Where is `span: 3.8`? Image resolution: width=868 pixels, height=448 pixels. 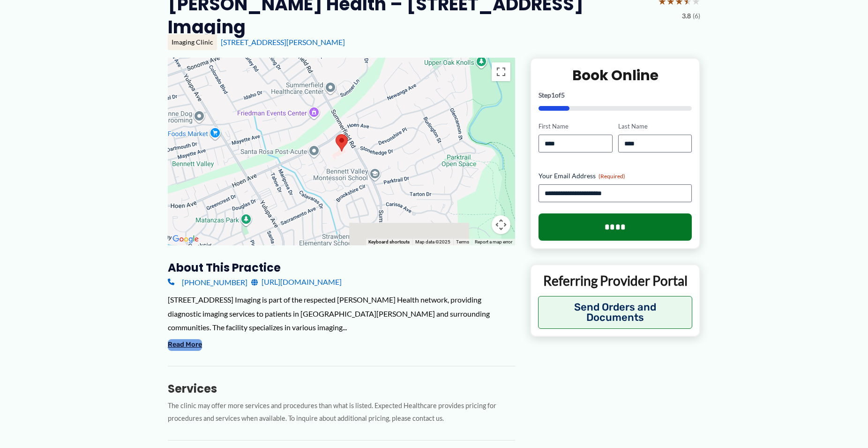 span: 3.8 is located at coordinates (686, 16).